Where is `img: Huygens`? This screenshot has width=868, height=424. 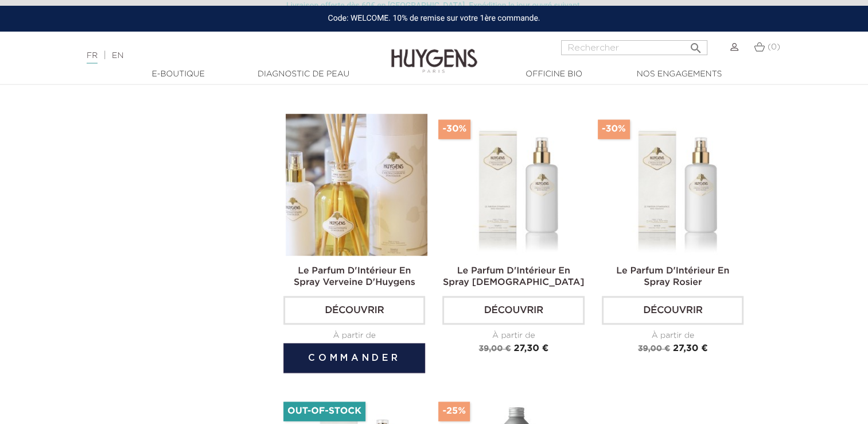
img: Huygens is located at coordinates (434, 52).